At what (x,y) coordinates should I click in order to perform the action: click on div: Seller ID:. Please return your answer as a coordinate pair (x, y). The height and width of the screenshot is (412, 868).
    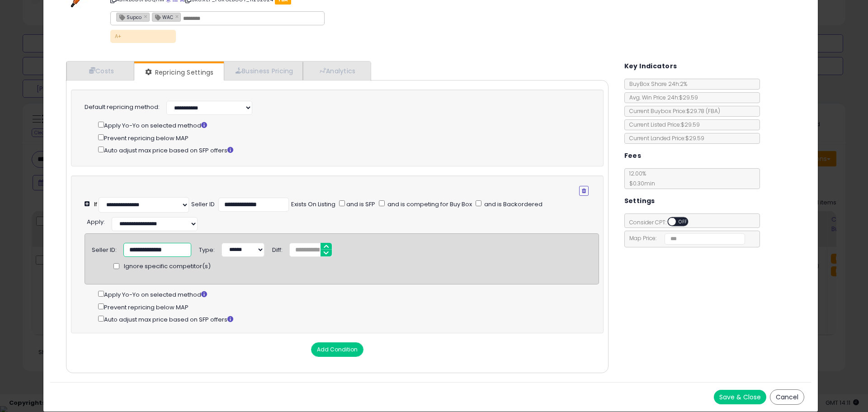
    Looking at the image, I should click on (104, 249).